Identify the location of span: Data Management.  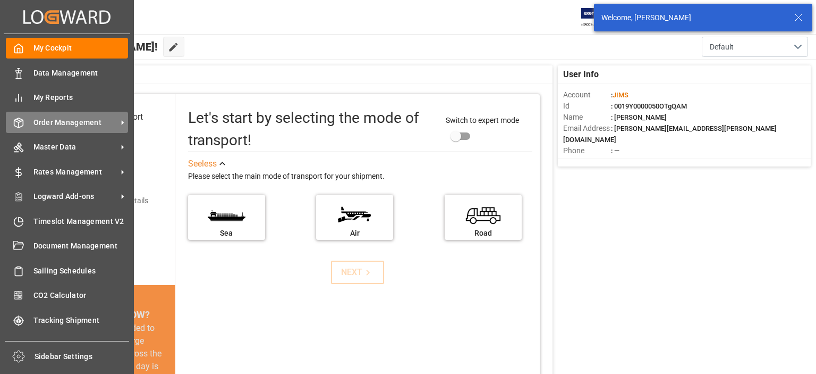
(81, 73).